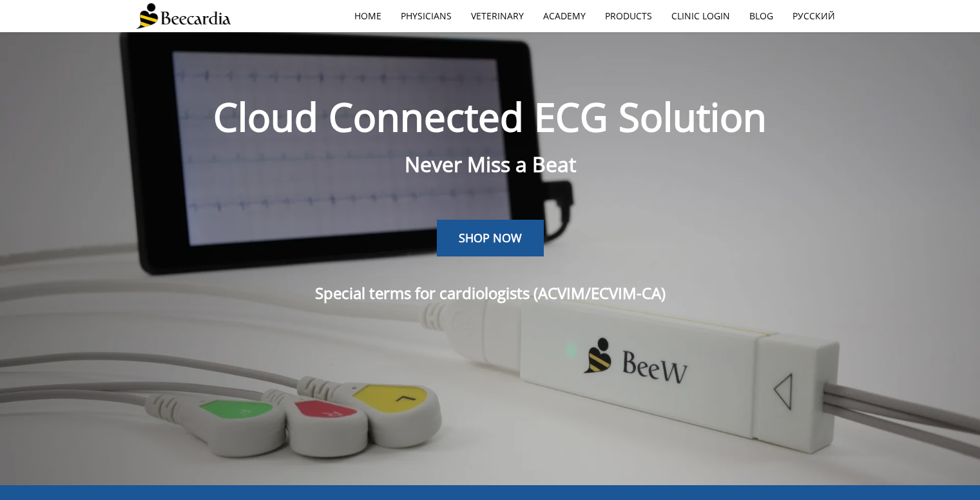 The width and height of the screenshot is (980, 500). I want to click on span: Cloud Connected ECG Solution, so click(490, 117).